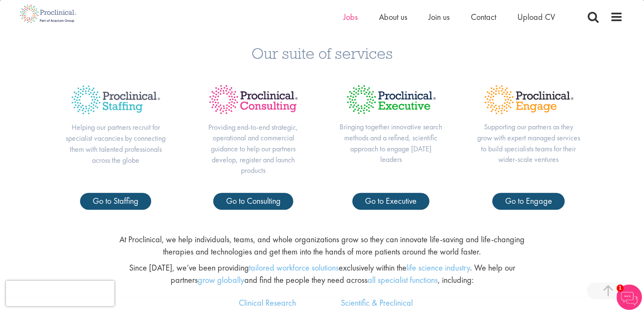  What do you see at coordinates (528, 143) in the screenshot?
I see `p: Supporting our partners as they grow with expert managed services to build specialists teams for ...` at bounding box center [528, 143].